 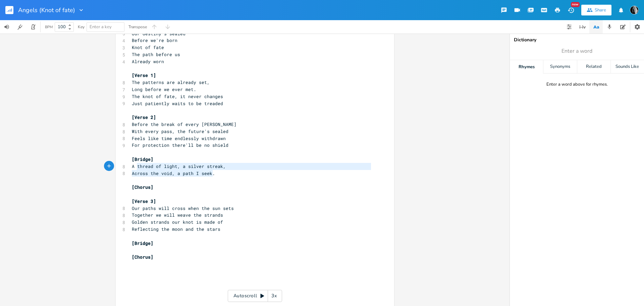 What do you see at coordinates (164, 89) in the screenshot?
I see `span: Long before we ever met.` at bounding box center [164, 89].